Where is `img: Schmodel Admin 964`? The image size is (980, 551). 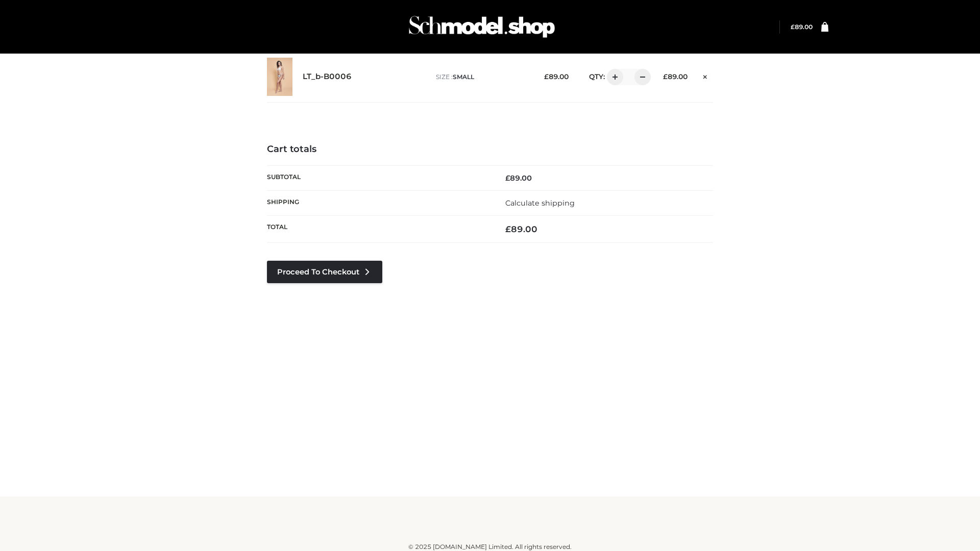 img: Schmodel Admin 964 is located at coordinates (482, 27).